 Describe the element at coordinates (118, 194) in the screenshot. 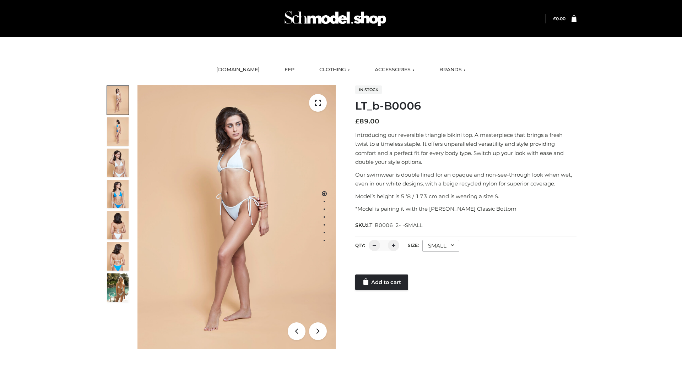

I see `img: ArielClassicBikiniTop_CloudNine_AzureSky_OW114ECO_4-scaled.jpg` at that location.